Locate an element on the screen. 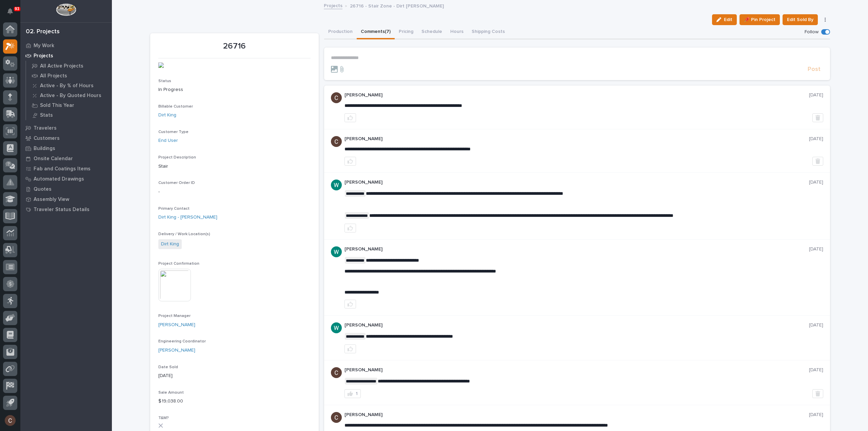  a: Projects is located at coordinates (66, 55).